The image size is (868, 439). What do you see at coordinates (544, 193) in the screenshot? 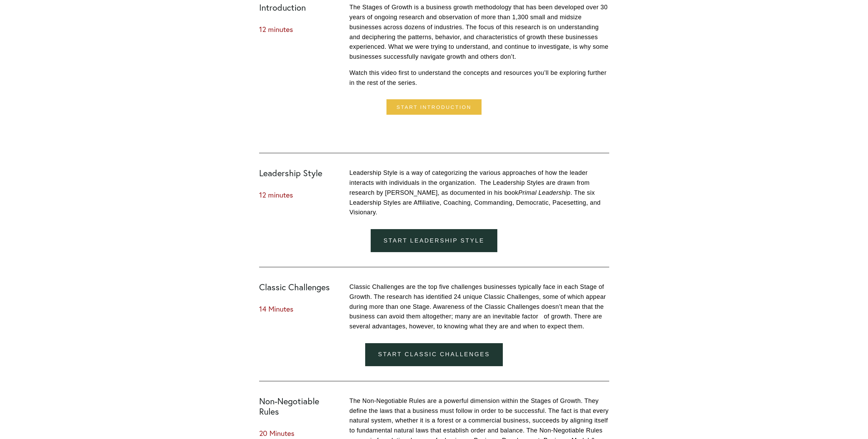
I see `em: Primal Leadership` at bounding box center [544, 193].